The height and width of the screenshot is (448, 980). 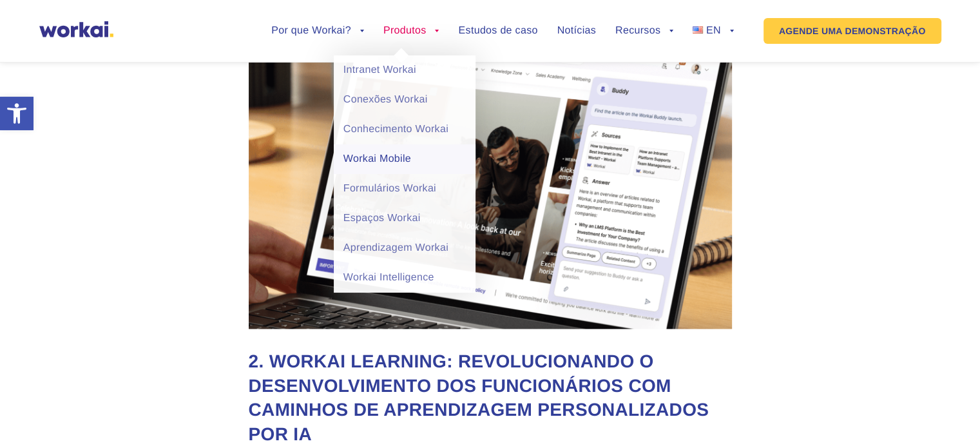 I want to click on font: 2. Workai Learning: revolucionando o desenvolvimento dos funcionários com caminhos de aprendizage..., so click(x=479, y=398).